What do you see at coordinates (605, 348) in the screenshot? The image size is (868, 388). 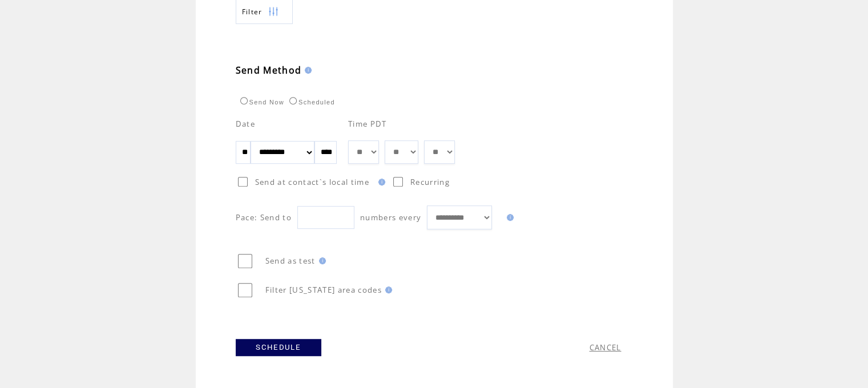 I see `a: CANCEL` at bounding box center [605, 348].